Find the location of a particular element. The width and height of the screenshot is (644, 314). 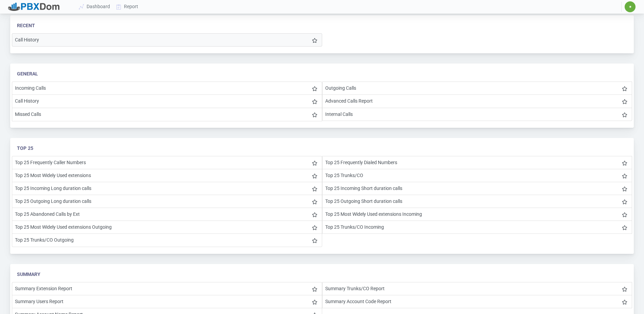

li: Top 25 Outgoing Long duration calls is located at coordinates (167, 201).